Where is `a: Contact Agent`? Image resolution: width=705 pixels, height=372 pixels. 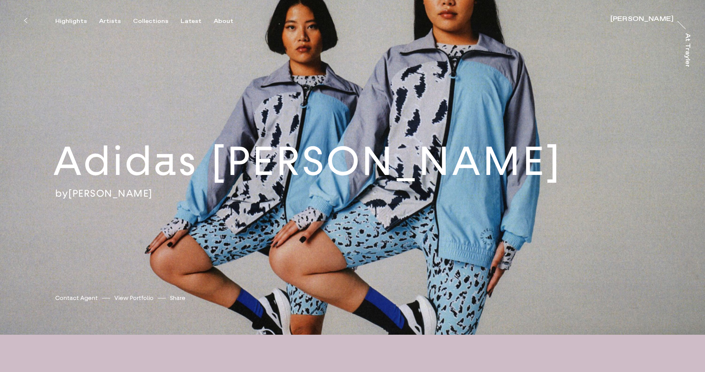
a: Contact Agent is located at coordinates (77, 298).